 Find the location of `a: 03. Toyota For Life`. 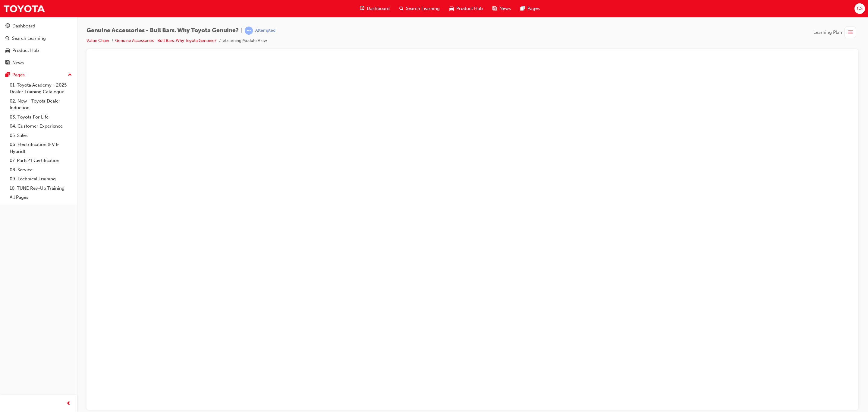

a: 03. Toyota For Life is located at coordinates (41, 117).